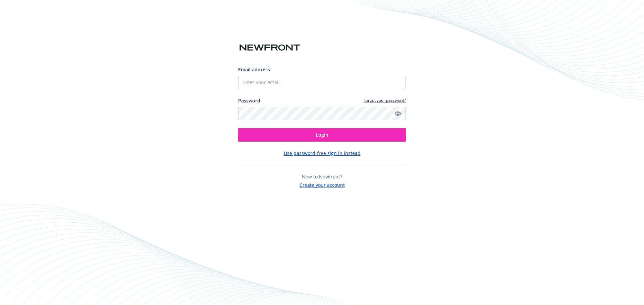 This screenshot has width=644, height=305. What do you see at coordinates (250, 101) in the screenshot?
I see `label: Password` at bounding box center [250, 101].